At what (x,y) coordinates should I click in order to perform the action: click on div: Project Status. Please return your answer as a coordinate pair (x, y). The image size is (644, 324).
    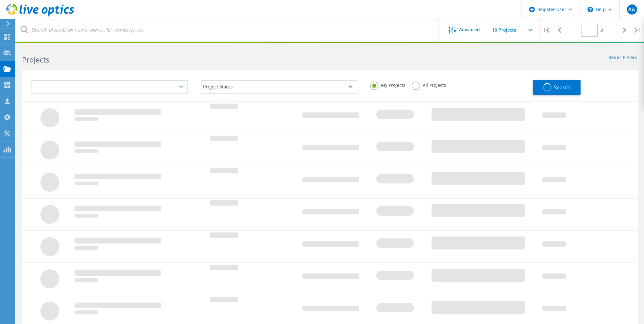
    Looking at the image, I should click on (279, 86).